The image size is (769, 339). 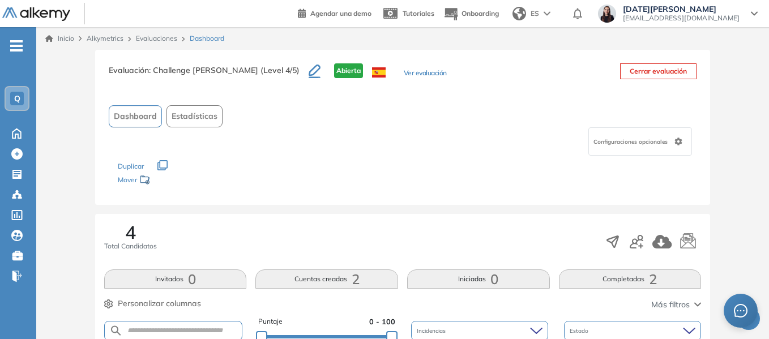 I want to click on span: 4, so click(x=130, y=232).